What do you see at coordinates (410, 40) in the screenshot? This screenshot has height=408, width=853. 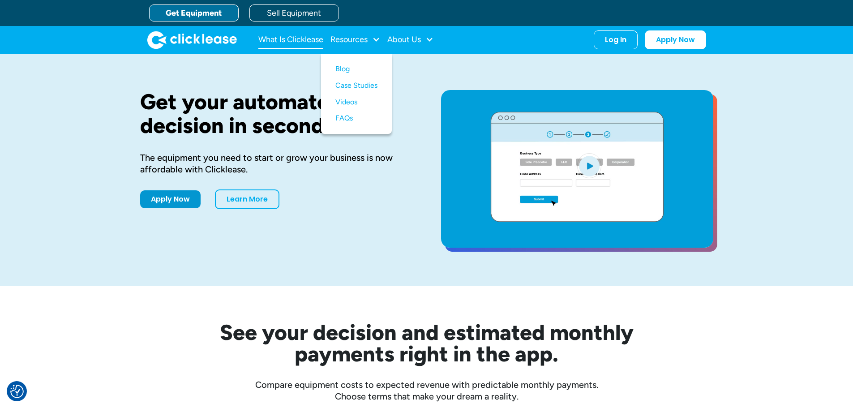 I see `div: About Us` at bounding box center [410, 40].